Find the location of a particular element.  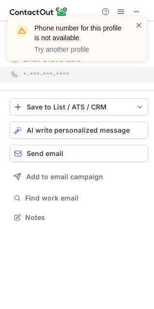

button: AI write personalized message is located at coordinates (79, 130).